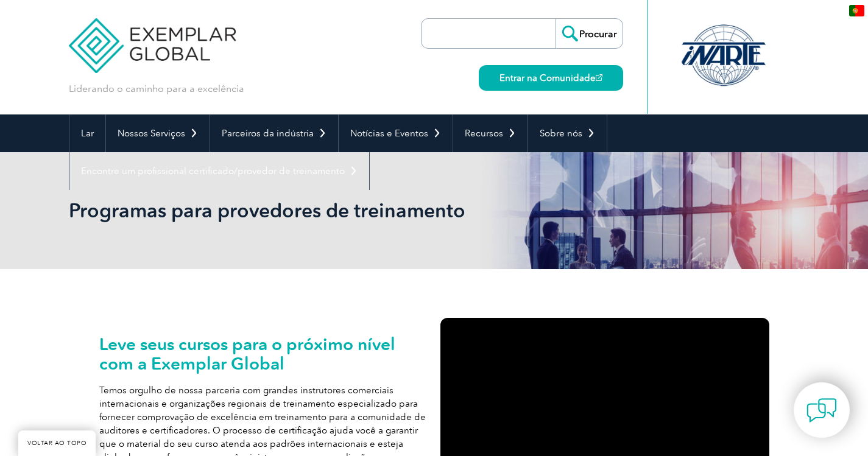 Image resolution: width=868 pixels, height=456 pixels. Describe the element at coordinates (158, 133) in the screenshot. I see `a: Nossos Serviços` at that location.